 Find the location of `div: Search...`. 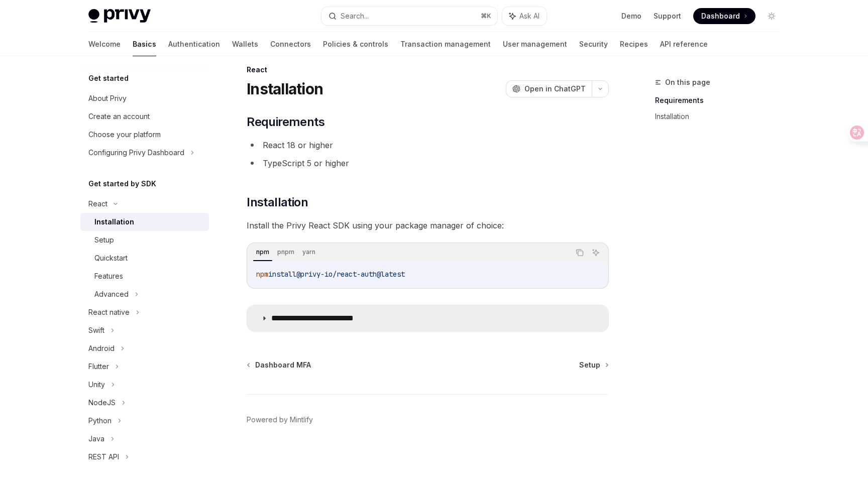

div: Search... is located at coordinates (355, 16).